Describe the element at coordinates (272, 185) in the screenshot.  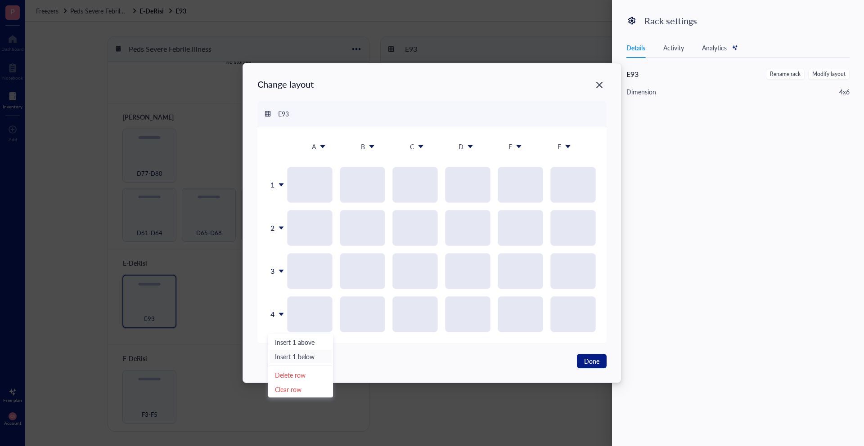
I see `span: 1` at that location.